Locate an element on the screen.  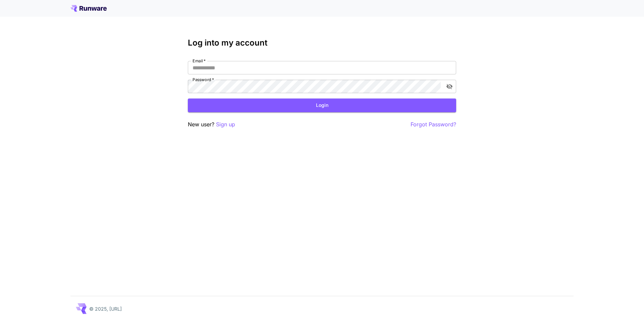
button: toggle password visibility is located at coordinates (450, 86).